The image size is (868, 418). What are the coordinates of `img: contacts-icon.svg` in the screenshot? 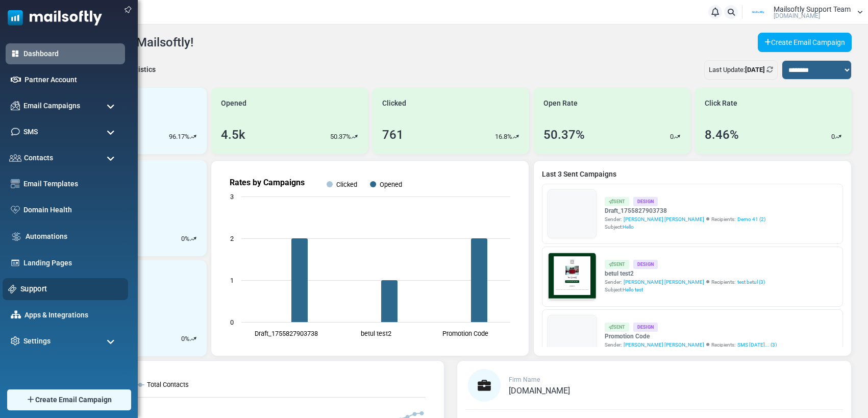 It's located at (15, 158).